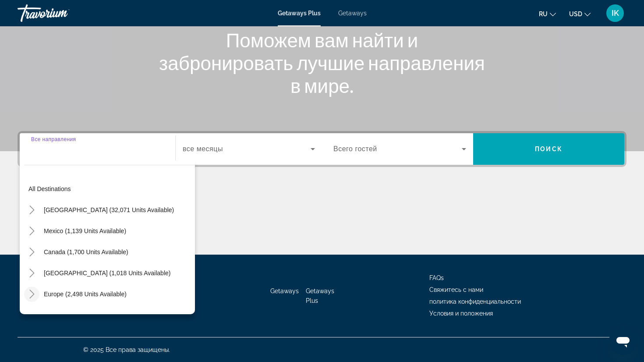  I want to click on button: User Menu, so click(615, 13).